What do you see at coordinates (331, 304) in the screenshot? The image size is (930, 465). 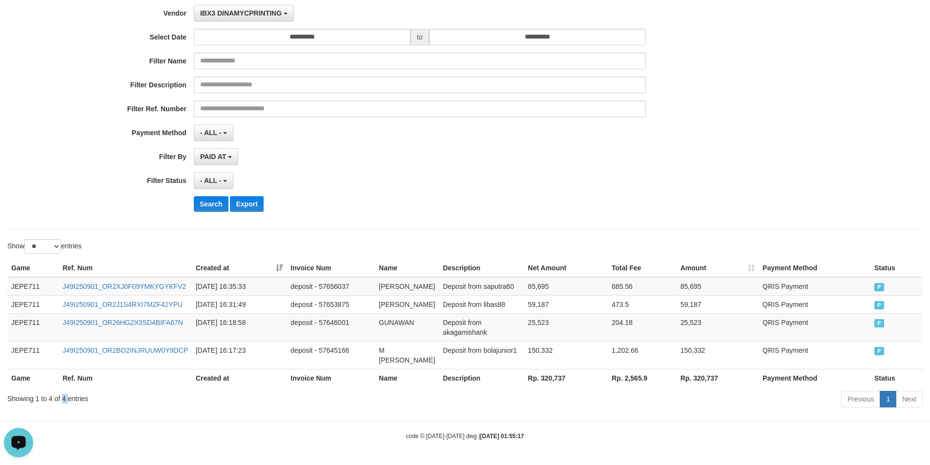 I see `td: deposit - 57653875` at bounding box center [331, 304].